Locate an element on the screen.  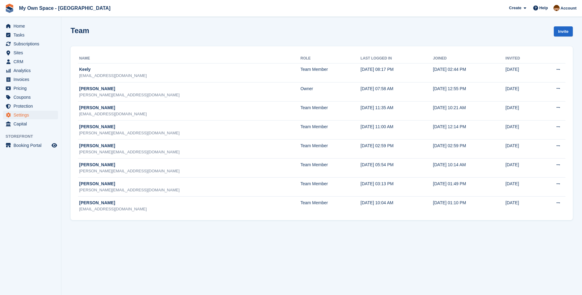
span: Capital is located at coordinates (32, 124).